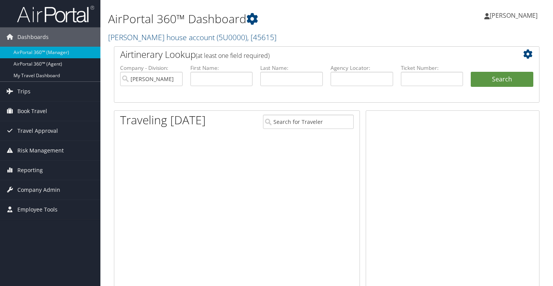 The height and width of the screenshot is (286, 553). What do you see at coordinates (151, 68) in the screenshot?
I see `label: Company - Division:` at bounding box center [151, 68].